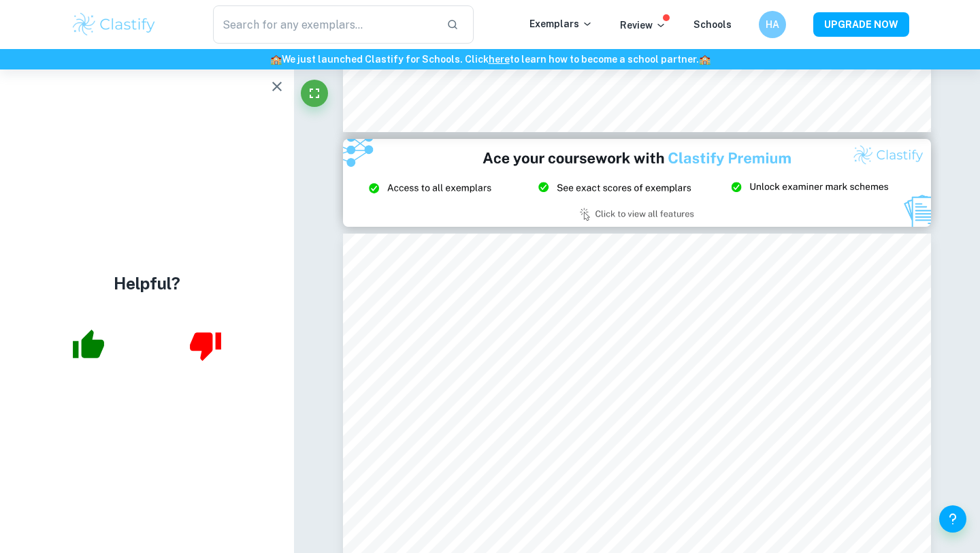 The width and height of the screenshot is (980, 553). I want to click on a: Clastify logo, so click(114, 25).